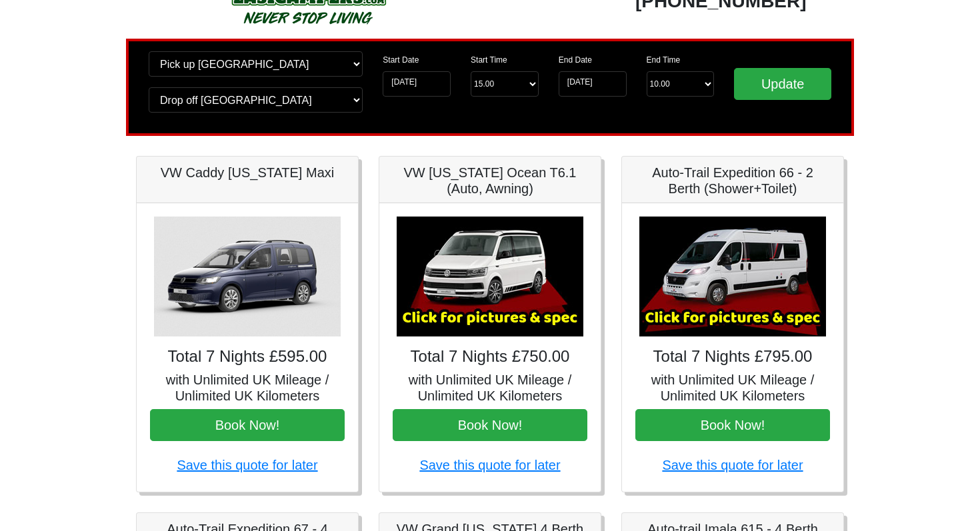  Describe the element at coordinates (575, 60) in the screenshot. I see `label: End Date` at that location.